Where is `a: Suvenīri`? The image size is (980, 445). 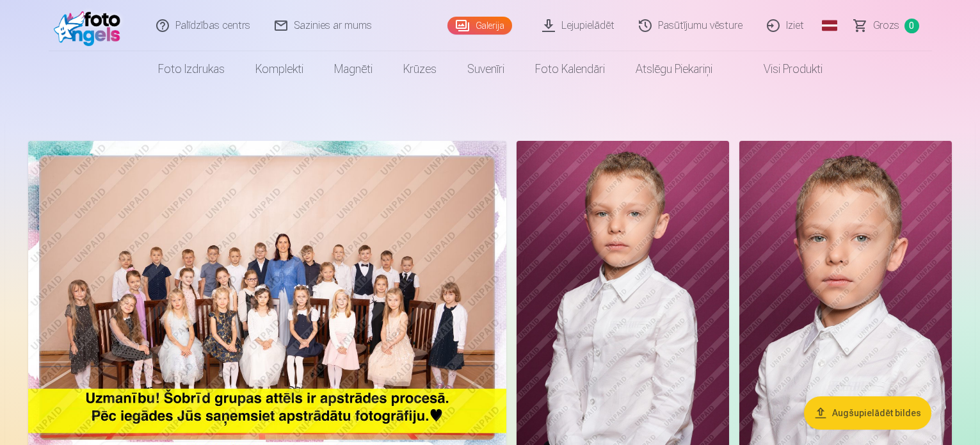 a: Suvenīri is located at coordinates (486, 69).